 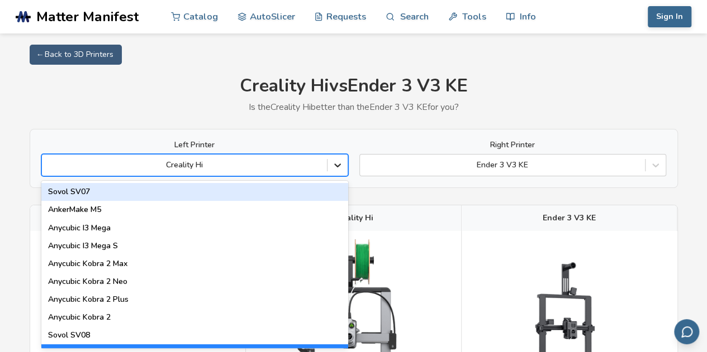 I want to click on p: Is the Creality Hi better than the Ender 3 V3 KE for you?, so click(x=354, y=107).